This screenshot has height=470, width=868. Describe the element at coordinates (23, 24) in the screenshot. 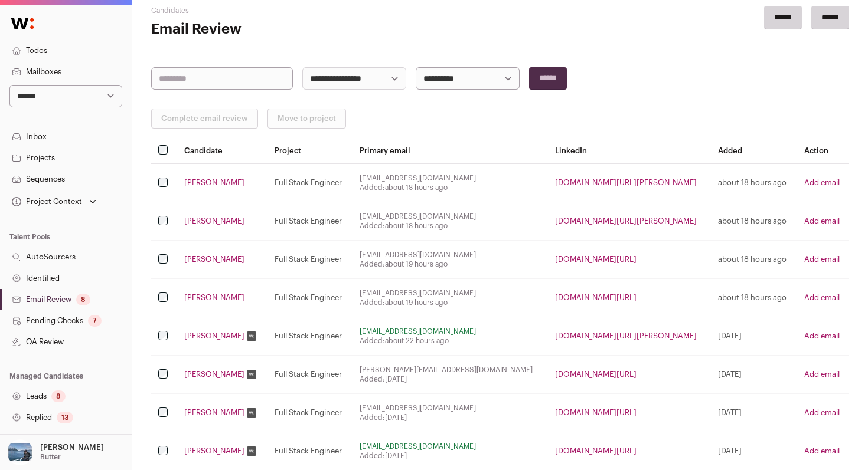

I see `img: Wellfound` at that location.